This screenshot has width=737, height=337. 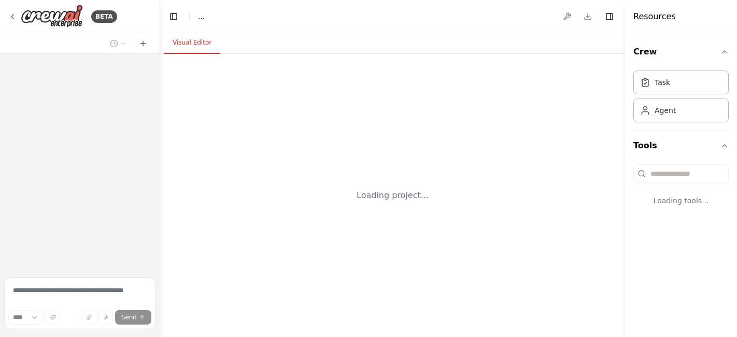 I want to click on div: Loading tools..., so click(x=681, y=201).